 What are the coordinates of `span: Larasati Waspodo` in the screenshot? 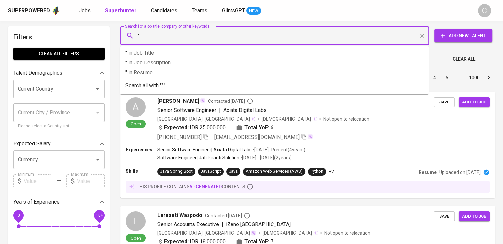 It's located at (180, 215).